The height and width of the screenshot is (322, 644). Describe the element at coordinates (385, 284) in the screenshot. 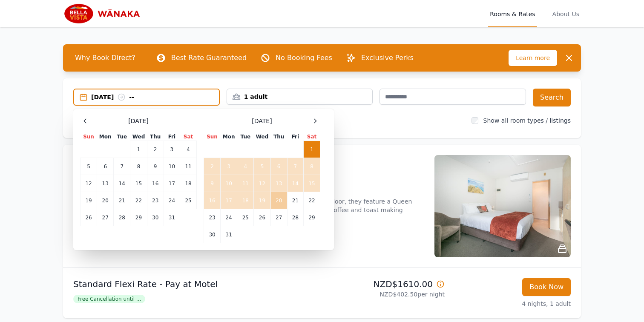

I see `p: NZD$1610.00` at that location.